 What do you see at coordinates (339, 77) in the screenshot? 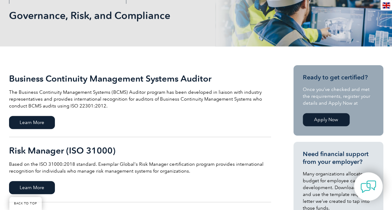
I see `h3: Ready to get certified?` at bounding box center [339, 77].